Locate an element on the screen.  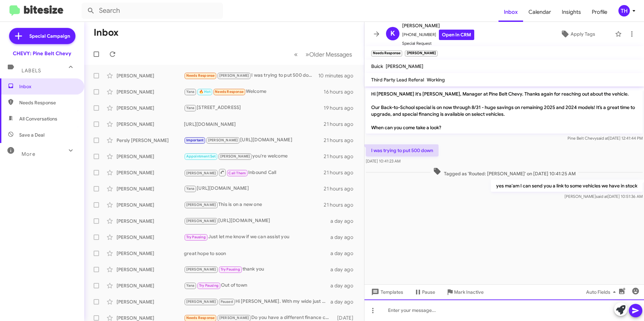
span: 🔥 Hot is located at coordinates (205, 92).